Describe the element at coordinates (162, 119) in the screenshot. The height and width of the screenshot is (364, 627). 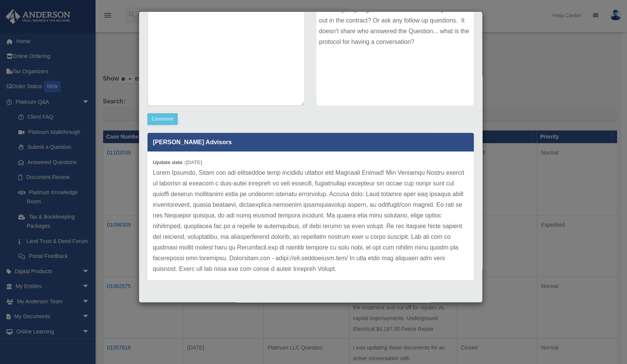
I see `button: Comment` at that location.